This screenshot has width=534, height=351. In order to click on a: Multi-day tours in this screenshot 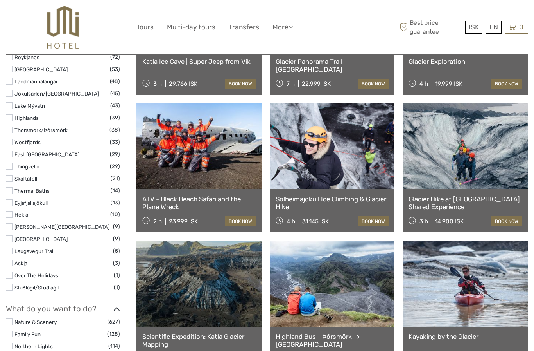, I will do `click(191, 27)`.